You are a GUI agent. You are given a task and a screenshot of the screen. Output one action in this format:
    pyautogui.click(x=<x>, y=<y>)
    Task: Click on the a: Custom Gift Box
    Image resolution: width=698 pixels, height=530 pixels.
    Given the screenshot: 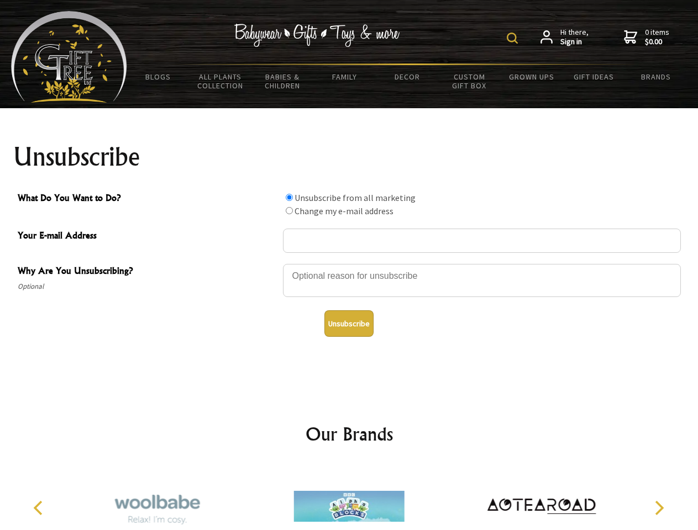 What is the action you would take?
    pyautogui.click(x=469, y=81)
    